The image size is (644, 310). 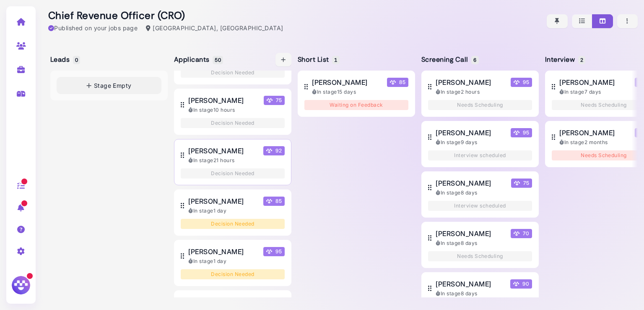 What do you see at coordinates (113, 85) in the screenshot?
I see `span: Stage Empty` at bounding box center [113, 85].